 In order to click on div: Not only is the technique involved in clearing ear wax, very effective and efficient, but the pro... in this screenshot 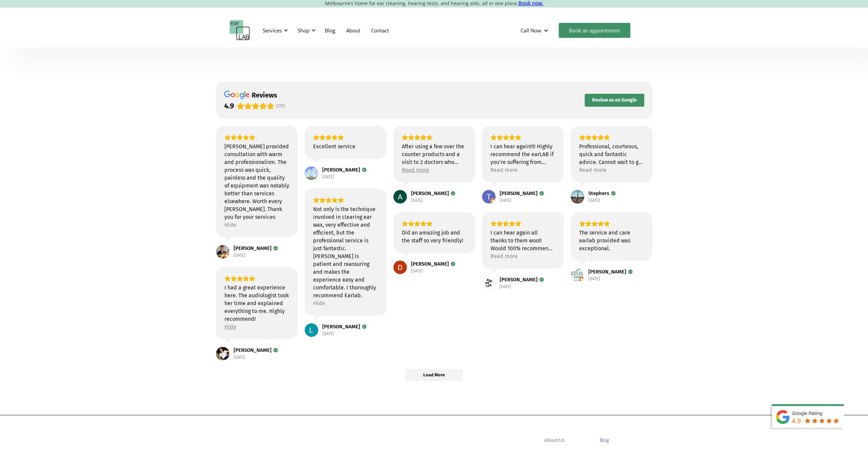, I will do `click(345, 252)`.